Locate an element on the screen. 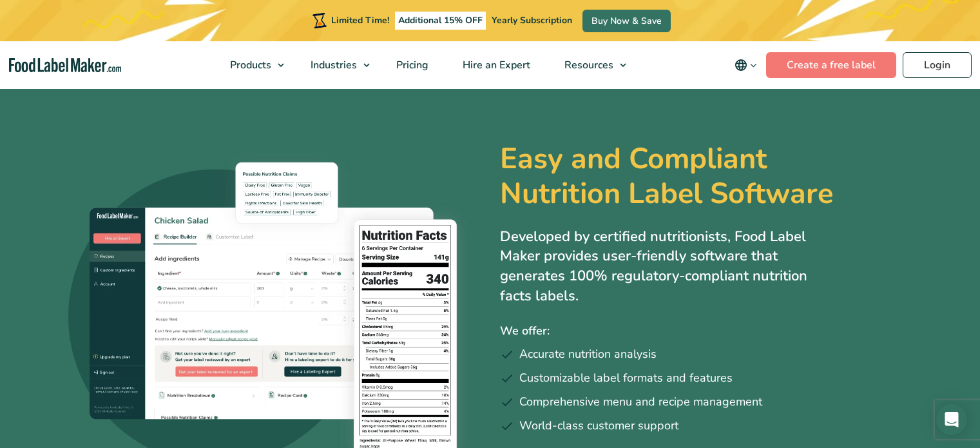  div: Open Intercom Messenger is located at coordinates (951, 420).